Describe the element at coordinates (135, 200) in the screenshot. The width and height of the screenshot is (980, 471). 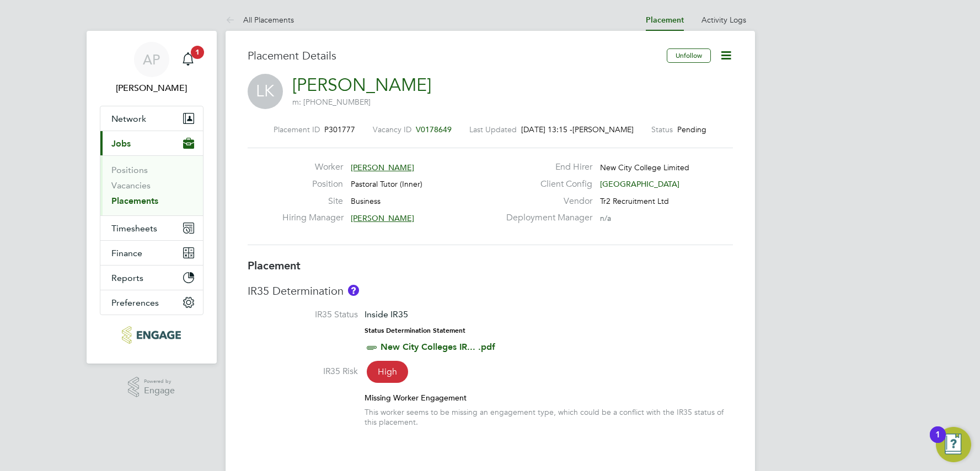
I see `a: Placements` at that location.